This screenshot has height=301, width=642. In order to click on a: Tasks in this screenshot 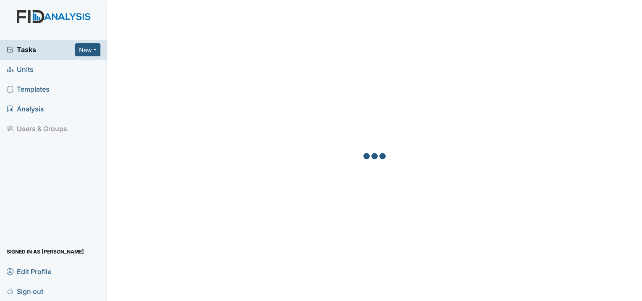, I will do `click(41, 50)`.